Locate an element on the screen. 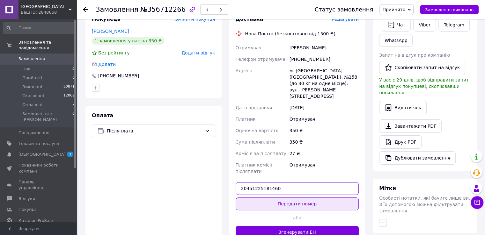 Image resolution: width=485 pixels, height=235 pixels. span: Отримувач is located at coordinates (248, 48).